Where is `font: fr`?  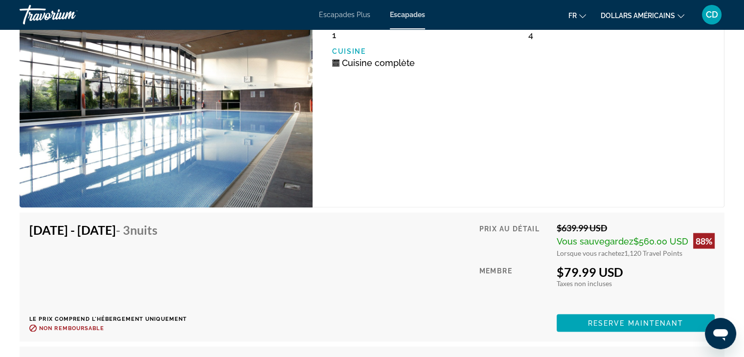
font: fr is located at coordinates (572, 16).